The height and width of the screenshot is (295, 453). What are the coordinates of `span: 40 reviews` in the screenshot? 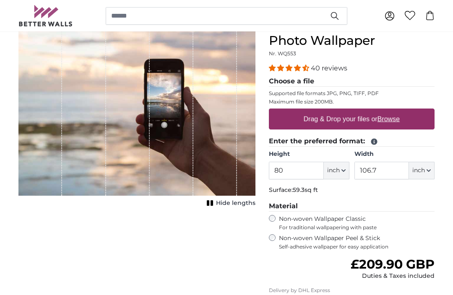 It's located at (329, 68).